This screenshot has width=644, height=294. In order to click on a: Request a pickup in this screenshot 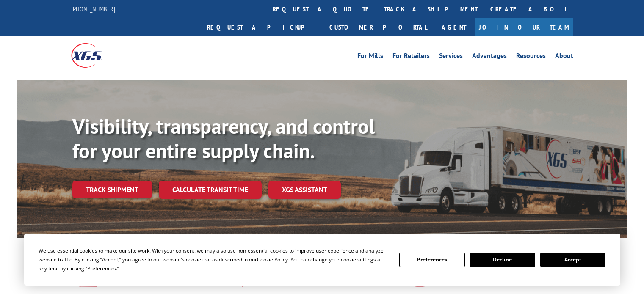, I will do `click(261, 27)`.